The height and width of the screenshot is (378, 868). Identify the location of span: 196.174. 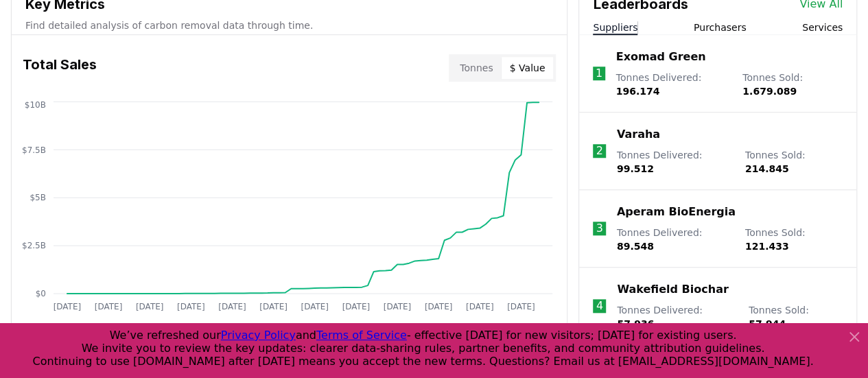
(638, 92).